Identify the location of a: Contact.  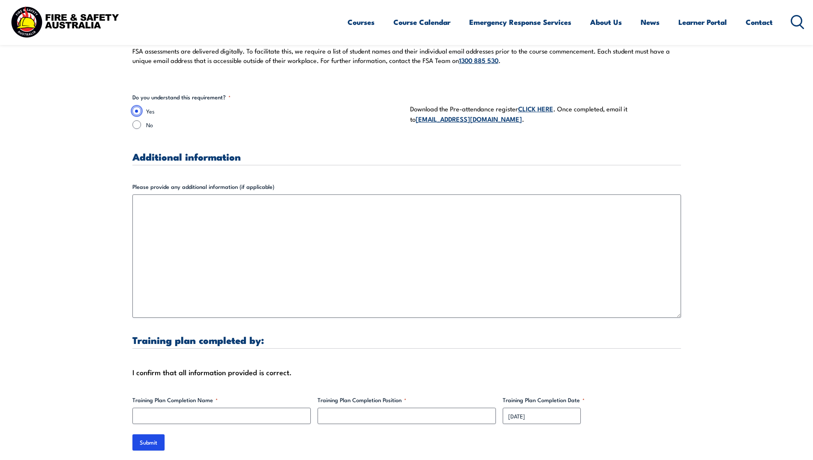
(759, 22).